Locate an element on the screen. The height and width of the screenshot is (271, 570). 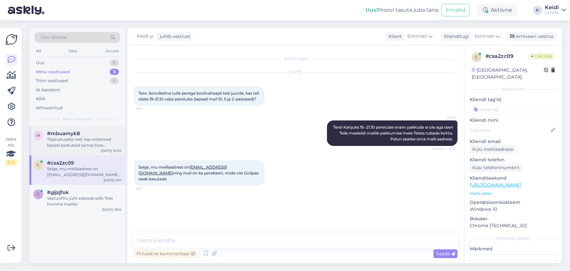
p: Kliendi telefon is located at coordinates (513, 159).